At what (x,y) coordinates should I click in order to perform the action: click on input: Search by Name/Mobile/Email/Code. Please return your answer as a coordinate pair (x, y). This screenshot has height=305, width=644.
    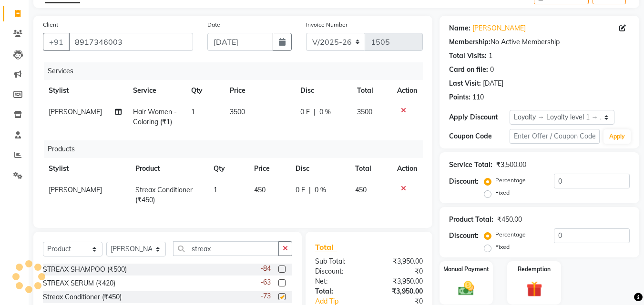
    Looking at the image, I should click on (131, 42).